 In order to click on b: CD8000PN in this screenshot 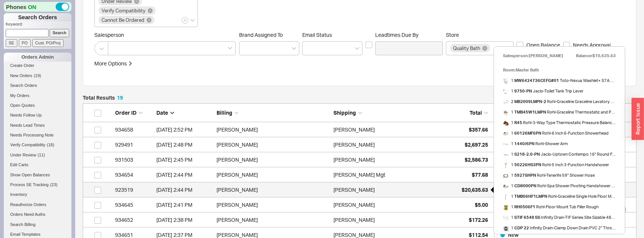, I will do `click(525, 186)`.